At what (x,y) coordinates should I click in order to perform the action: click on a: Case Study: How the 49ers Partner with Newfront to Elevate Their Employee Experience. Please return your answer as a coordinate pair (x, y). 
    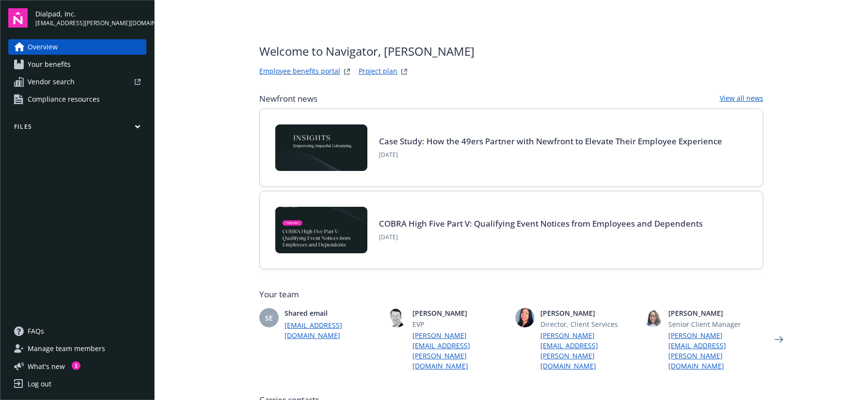
    Looking at the image, I should click on (550, 141).